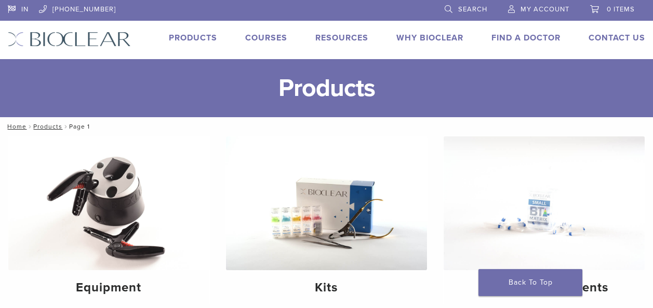 This screenshot has width=653, height=308. I want to click on a: Reorder Components, so click(544, 220).